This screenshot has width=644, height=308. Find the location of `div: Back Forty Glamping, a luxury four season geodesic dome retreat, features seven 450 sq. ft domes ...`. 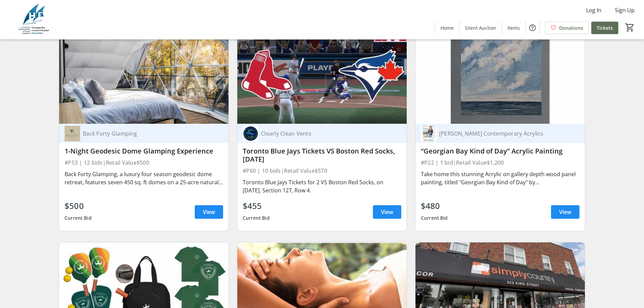

div: Back Forty Glamping, a luxury four season geodesic dome retreat, features seven 450 sq. ft domes ... is located at coordinates (143, 178).